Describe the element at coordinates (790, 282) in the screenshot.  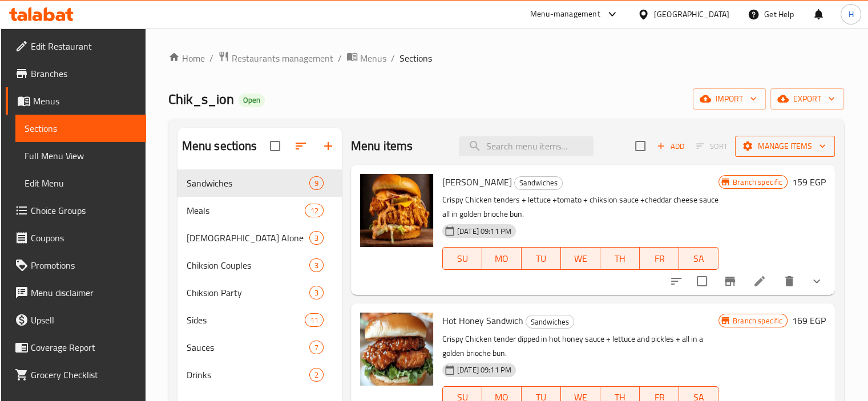
I see `button: delete` at that location.